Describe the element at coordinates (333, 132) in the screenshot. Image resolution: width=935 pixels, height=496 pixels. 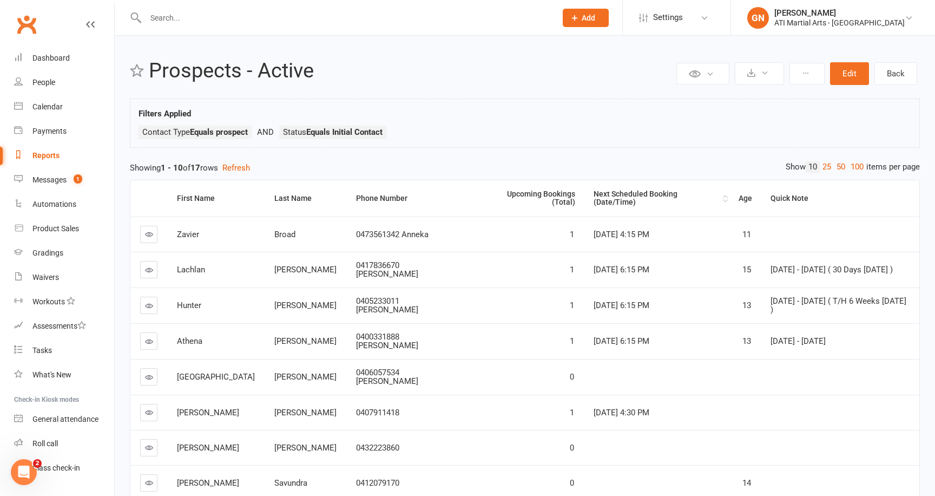
I see `span: Status` at that location.